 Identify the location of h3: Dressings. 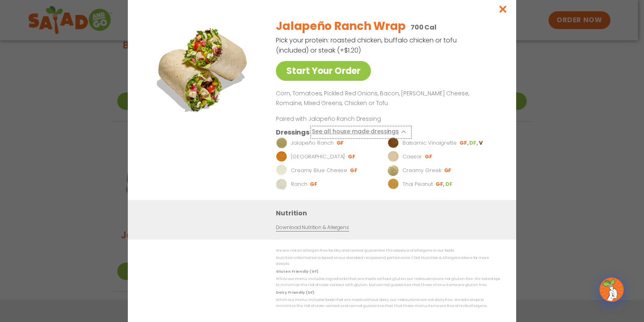
(293, 132).